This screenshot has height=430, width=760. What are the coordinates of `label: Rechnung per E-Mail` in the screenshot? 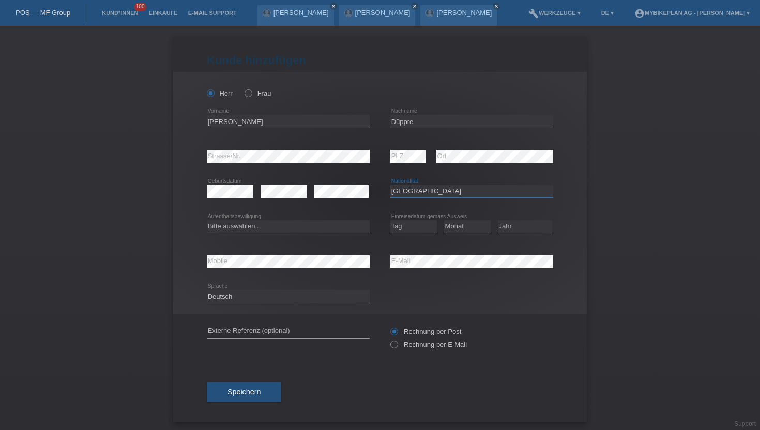 It's located at (429, 344).